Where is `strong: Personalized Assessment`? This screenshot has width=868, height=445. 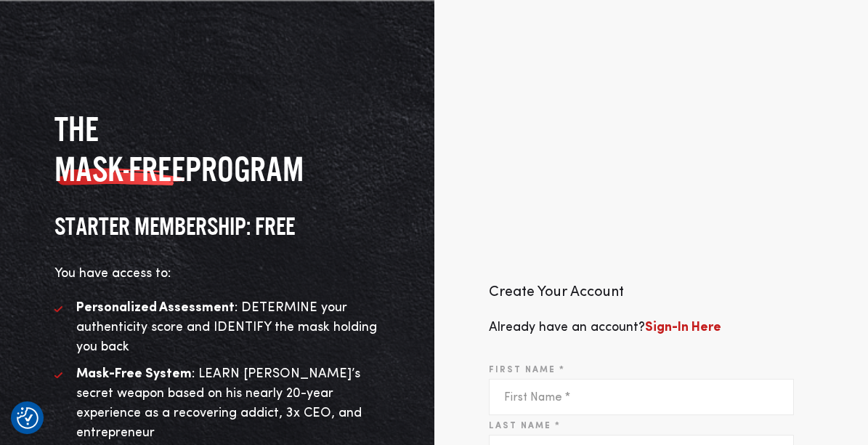
strong: Personalized Assessment is located at coordinates (156, 307).